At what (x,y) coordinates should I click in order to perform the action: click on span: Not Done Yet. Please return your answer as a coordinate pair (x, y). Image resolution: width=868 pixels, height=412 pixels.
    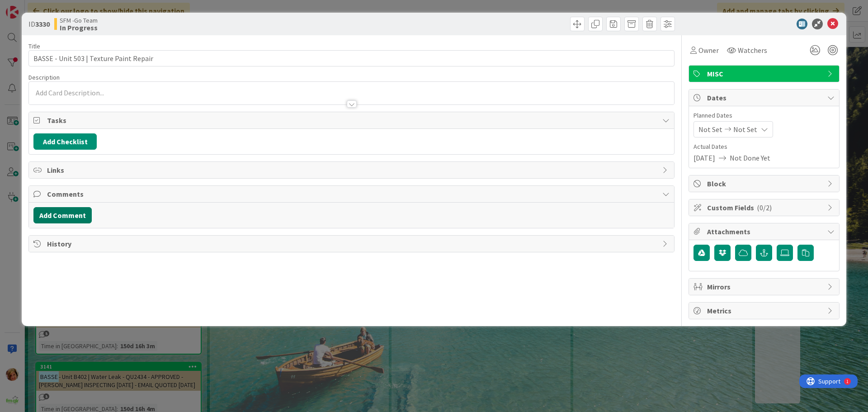
    Looking at the image, I should click on (750, 158).